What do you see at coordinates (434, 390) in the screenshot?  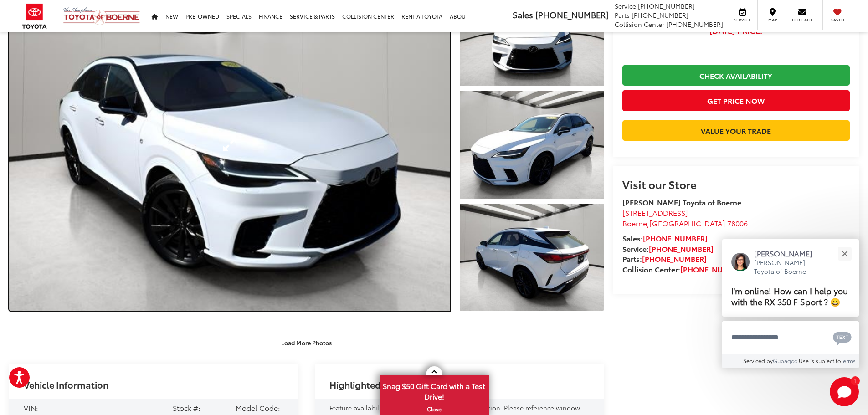 I see `span: Snag $50 Gift Card with a Test Drive!` at bounding box center [434, 390].